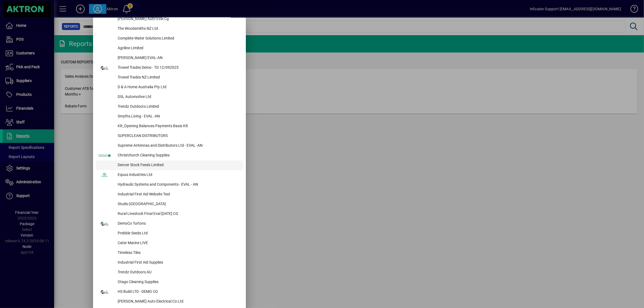 Image resolution: width=644 pixels, height=308 pixels. Describe the element at coordinates (169, 68) in the screenshot. I see `button: Trowel Trades Demo - TD 12/092025` at that location.